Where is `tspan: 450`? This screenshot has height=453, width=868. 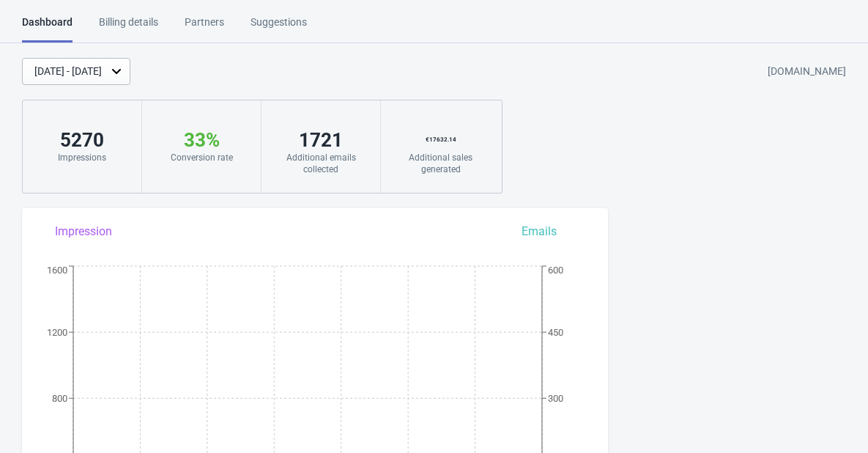 tspan: 450 is located at coordinates (555, 332).